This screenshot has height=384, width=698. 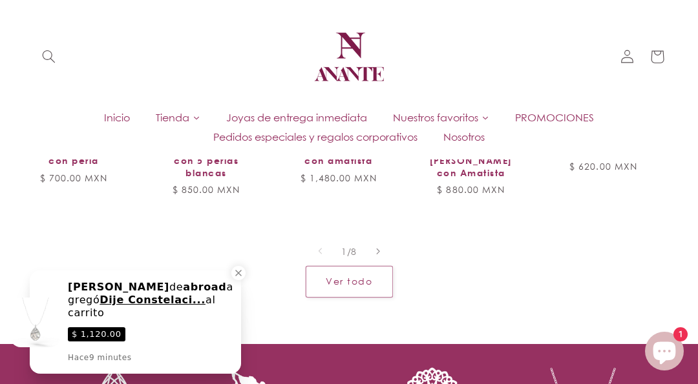 I want to click on a: Ver todos los productos de la colección Entrega inmediata, so click(x=349, y=282).